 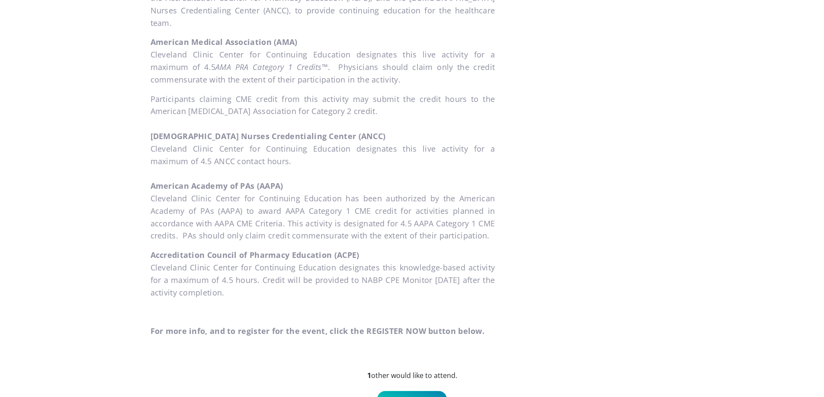 What do you see at coordinates (369, 376) in the screenshot?
I see `strong: 1` at bounding box center [369, 376].